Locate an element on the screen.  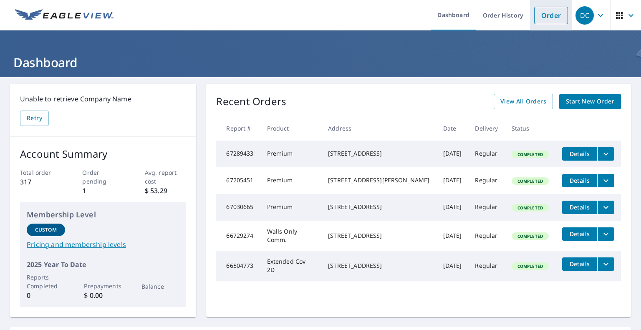
button: detailsBtn-67205451 is located at coordinates (580, 181).